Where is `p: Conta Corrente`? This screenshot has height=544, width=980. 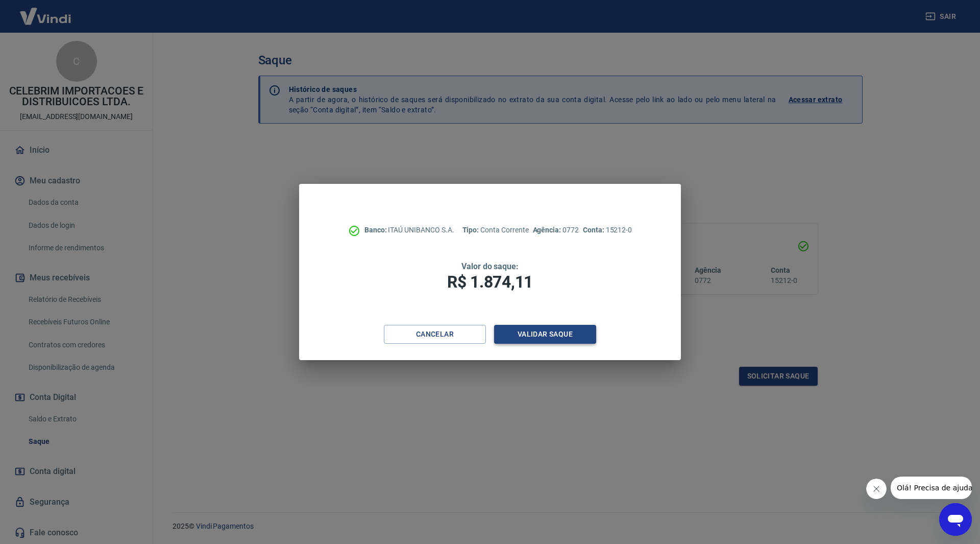
p: Conta Corrente is located at coordinates (496, 229).